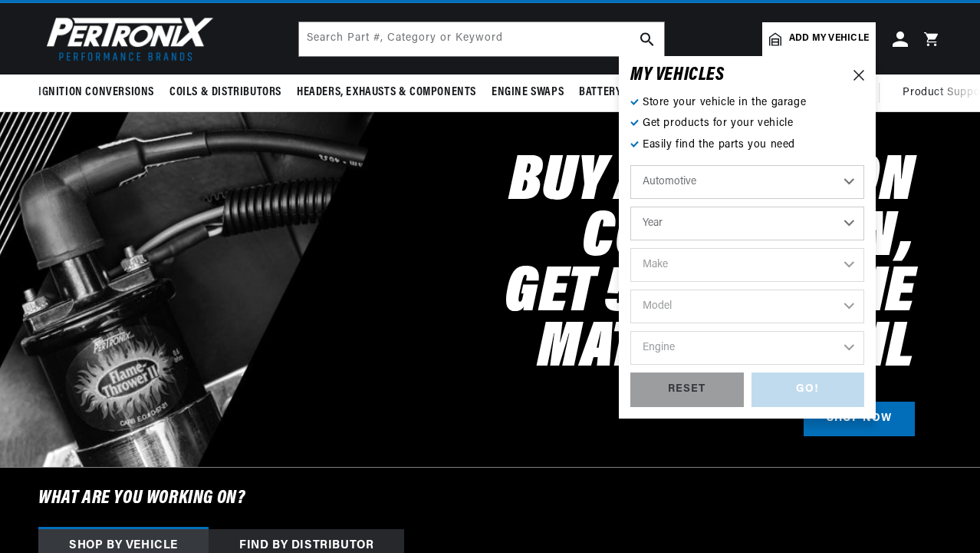  What do you see at coordinates (687, 390) in the screenshot?
I see `div: RESET` at bounding box center [687, 390].